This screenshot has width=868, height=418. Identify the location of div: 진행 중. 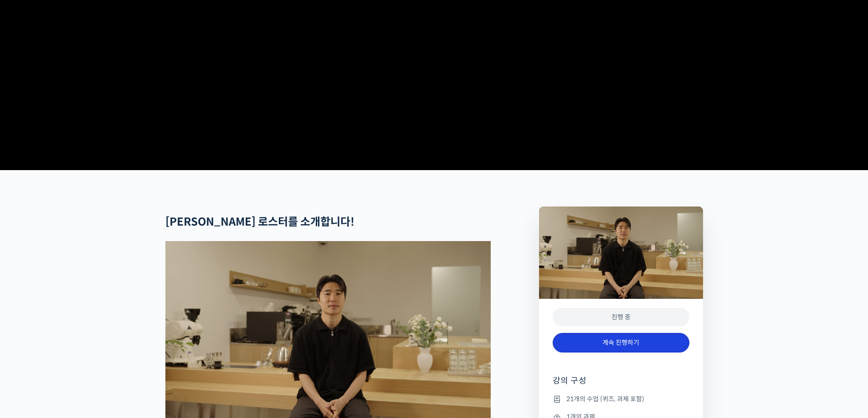
(621, 317).